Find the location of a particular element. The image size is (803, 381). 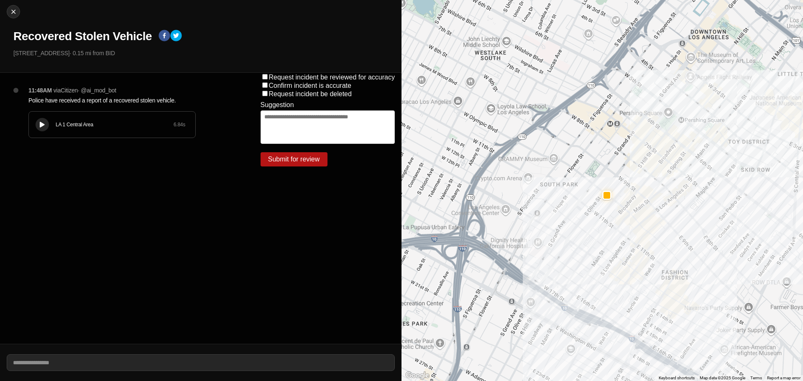

a: Terms (opens in new tab) is located at coordinates (756, 378).